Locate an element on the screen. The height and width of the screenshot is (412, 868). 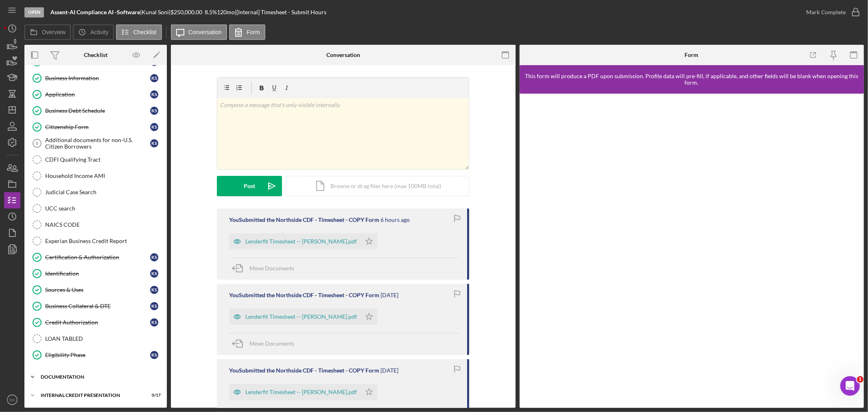
div: NAICS CODE is located at coordinates (104, 225).